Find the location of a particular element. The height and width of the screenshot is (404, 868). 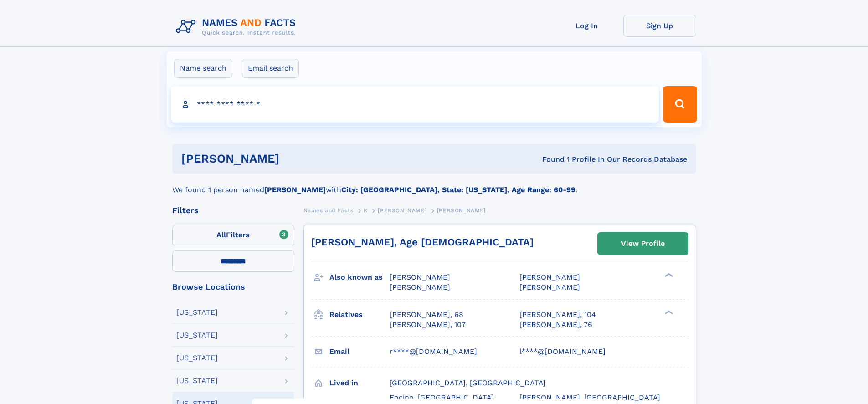

a: Log In is located at coordinates (587, 25).